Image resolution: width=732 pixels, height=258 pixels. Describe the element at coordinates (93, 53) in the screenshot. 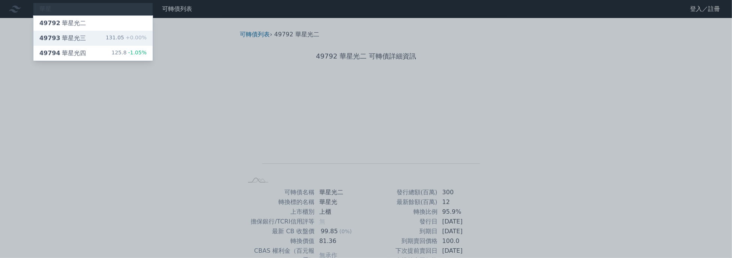

I see `a: 49794華星光四 125.8-1.05%` at that location.